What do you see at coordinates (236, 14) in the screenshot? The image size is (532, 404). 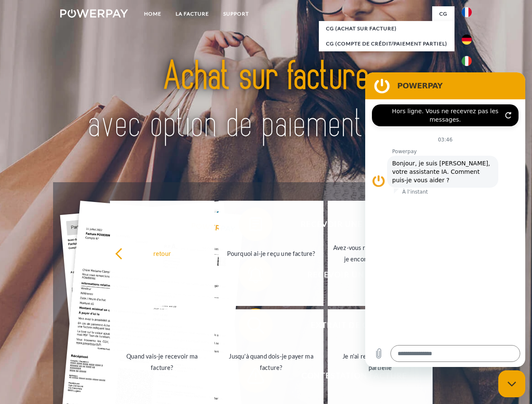 I see `a: Support` at bounding box center [236, 14].